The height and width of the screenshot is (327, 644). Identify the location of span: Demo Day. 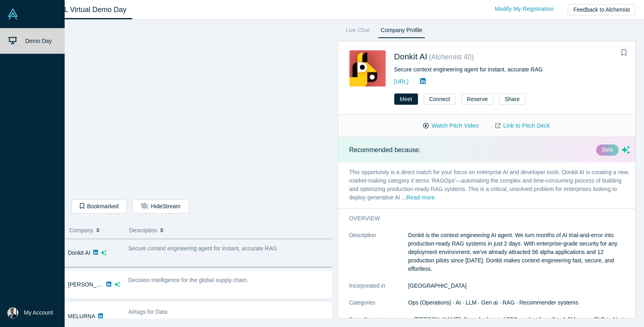
(38, 41).